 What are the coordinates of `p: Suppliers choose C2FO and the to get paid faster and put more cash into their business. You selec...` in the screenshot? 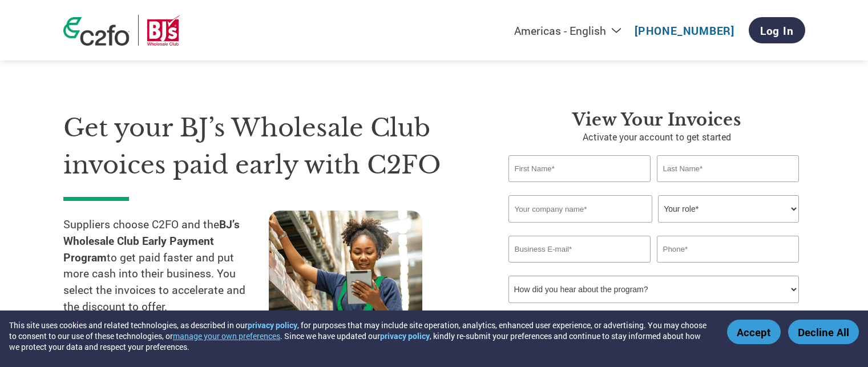 It's located at (166, 265).